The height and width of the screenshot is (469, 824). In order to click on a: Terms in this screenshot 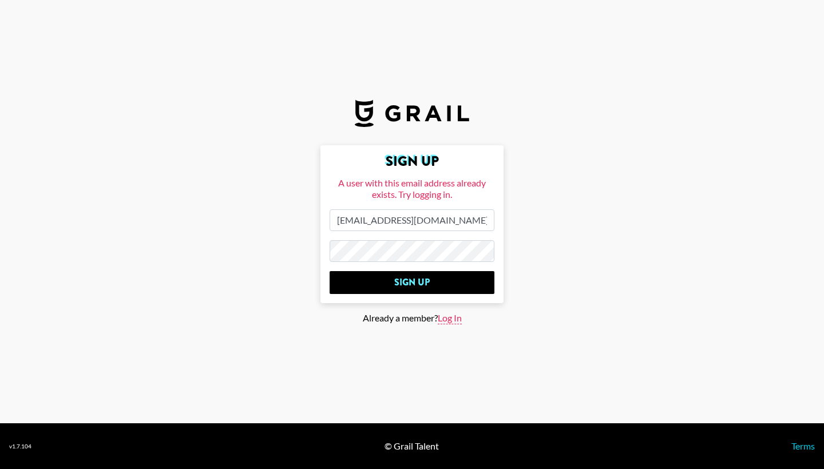, I will do `click(803, 446)`.